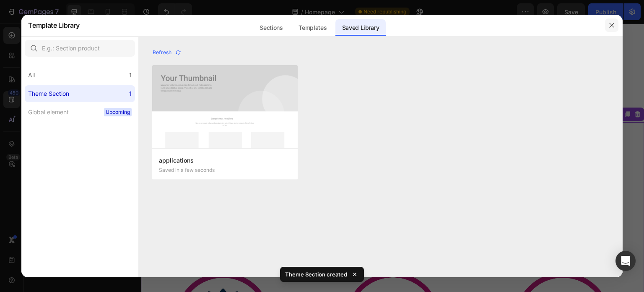 The height and width of the screenshot is (292, 644). I want to click on img: Surgical_dentistry.png, so click(421, 169).